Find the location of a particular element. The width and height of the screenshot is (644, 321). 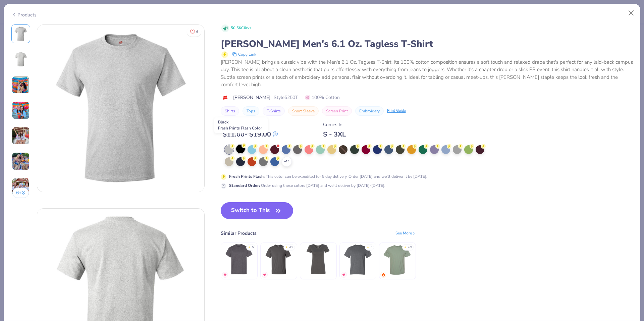

button: Embroidery is located at coordinates (369, 111).